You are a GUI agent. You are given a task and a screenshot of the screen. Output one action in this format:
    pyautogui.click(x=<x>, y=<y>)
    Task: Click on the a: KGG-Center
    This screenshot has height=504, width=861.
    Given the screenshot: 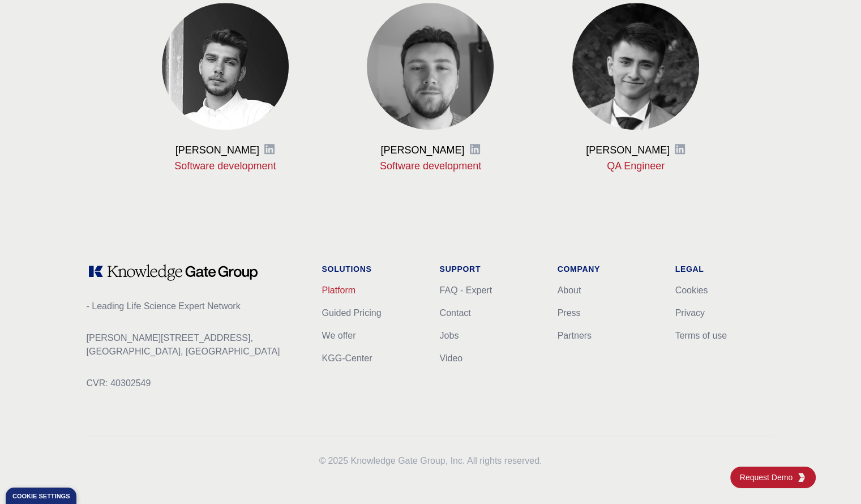 What is the action you would take?
    pyautogui.click(x=347, y=357)
    